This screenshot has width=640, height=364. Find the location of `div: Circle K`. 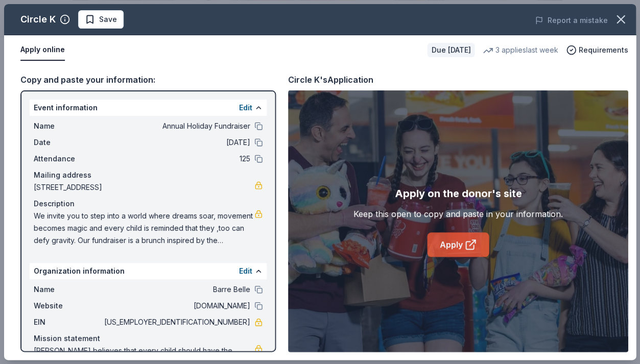

div: Circle K is located at coordinates (38, 19).